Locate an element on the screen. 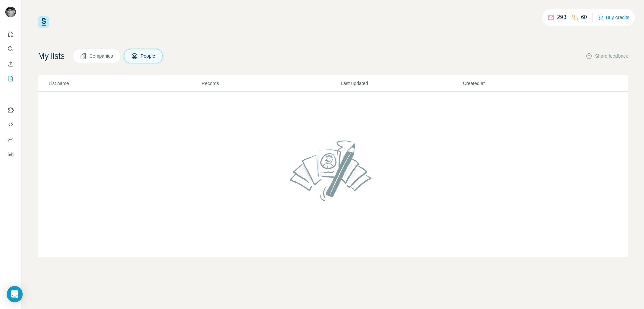  span: People is located at coordinates (149, 56).